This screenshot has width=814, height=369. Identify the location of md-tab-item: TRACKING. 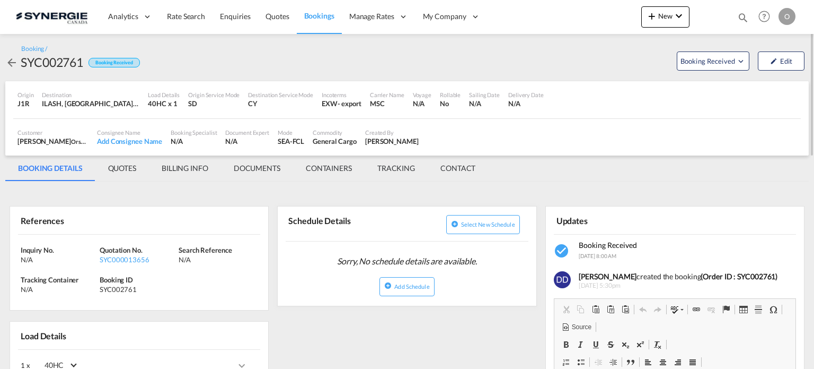
(396, 168).